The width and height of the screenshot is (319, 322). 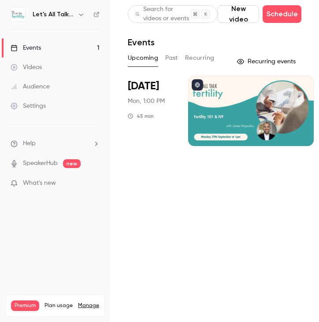 What do you see at coordinates (25, 306) in the screenshot?
I see `span: Premium` at bounding box center [25, 306].